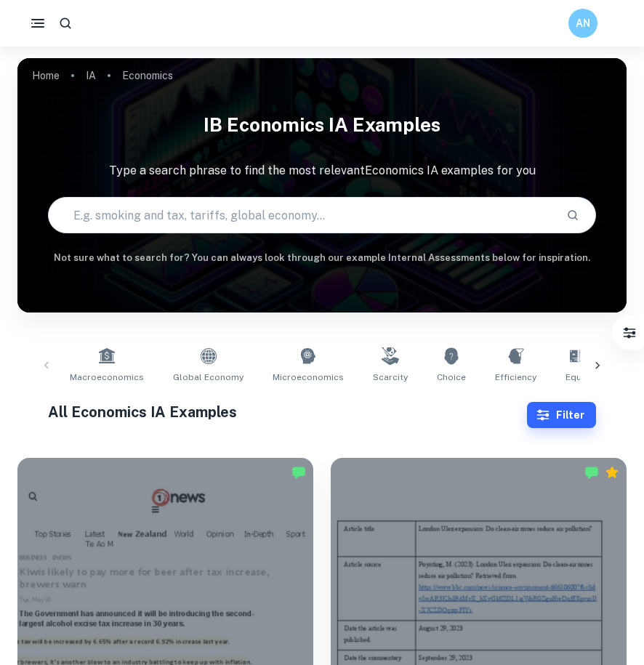 The width and height of the screenshot is (644, 665). Describe the element at coordinates (583, 24) in the screenshot. I see `button: AN` at that location.